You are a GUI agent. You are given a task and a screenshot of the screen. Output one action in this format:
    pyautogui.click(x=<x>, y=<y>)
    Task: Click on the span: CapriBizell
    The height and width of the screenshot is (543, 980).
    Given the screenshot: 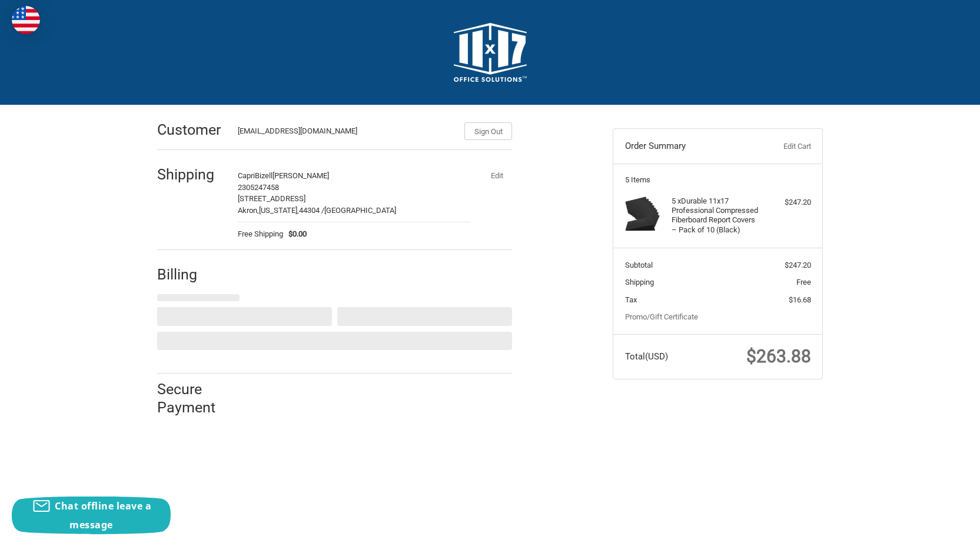 What is the action you would take?
    pyautogui.click(x=255, y=175)
    